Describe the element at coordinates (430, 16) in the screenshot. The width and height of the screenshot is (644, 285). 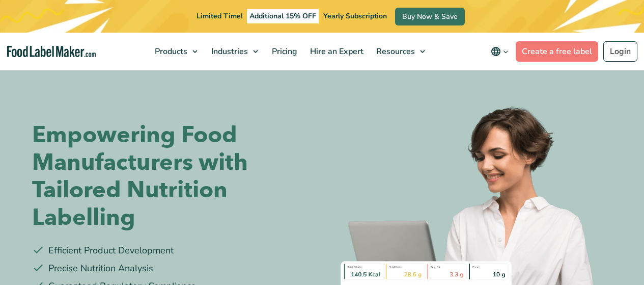
I see `a: Buy Now & Save` at that location.